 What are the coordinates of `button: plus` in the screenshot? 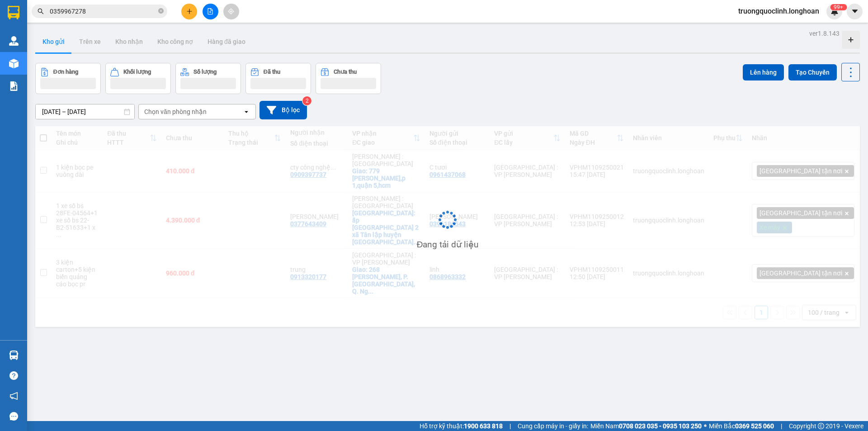 It's located at (189, 11).